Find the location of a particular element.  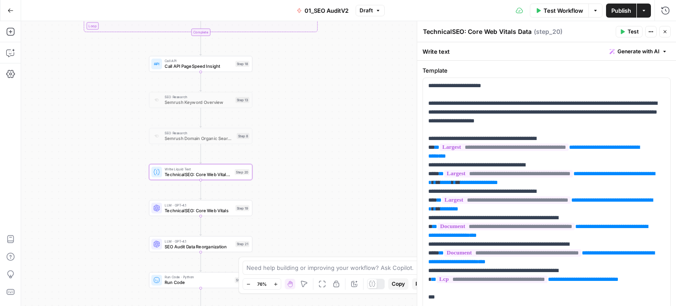

button: Test is located at coordinates (629, 32).